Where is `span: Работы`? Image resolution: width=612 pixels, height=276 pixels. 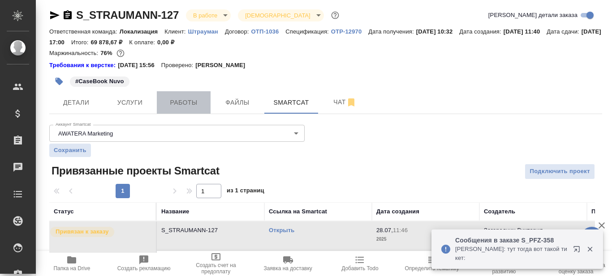 span: Работы is located at coordinates (184, 103).